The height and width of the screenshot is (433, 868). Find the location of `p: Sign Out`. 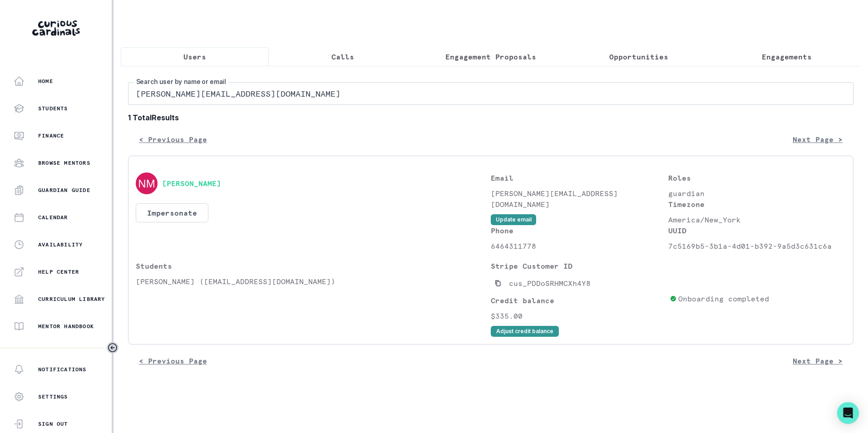

p: Sign Out is located at coordinates (53, 424).